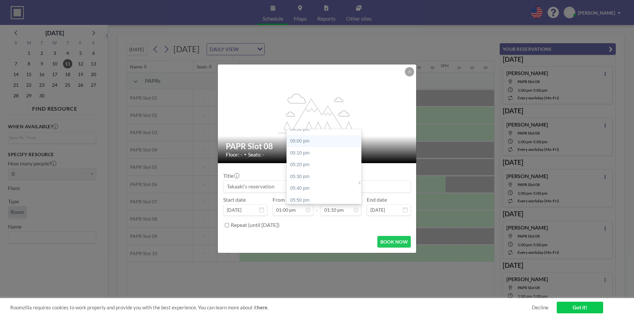 The image size is (634, 317). I want to click on div: 04:50 pm, so click(326, 129).